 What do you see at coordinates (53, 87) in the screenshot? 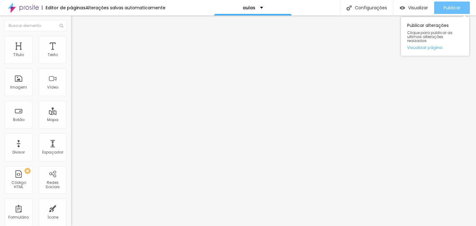
I see `div: Vídeo` at bounding box center [53, 87].